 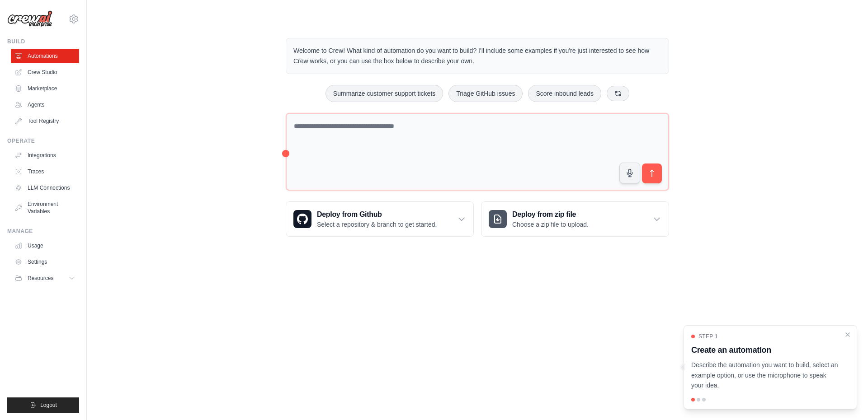 I want to click on h3: Create an automation, so click(x=765, y=350).